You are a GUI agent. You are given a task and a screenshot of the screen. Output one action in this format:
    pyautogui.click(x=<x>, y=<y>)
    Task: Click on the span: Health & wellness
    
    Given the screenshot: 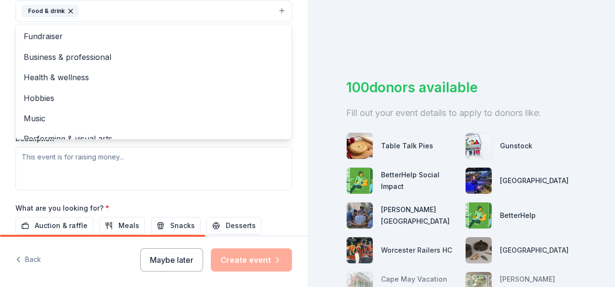 What is the action you would take?
    pyautogui.click(x=154, y=77)
    